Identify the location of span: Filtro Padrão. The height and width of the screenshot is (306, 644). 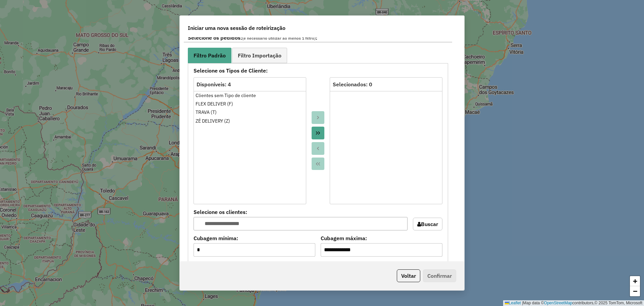
(210, 55).